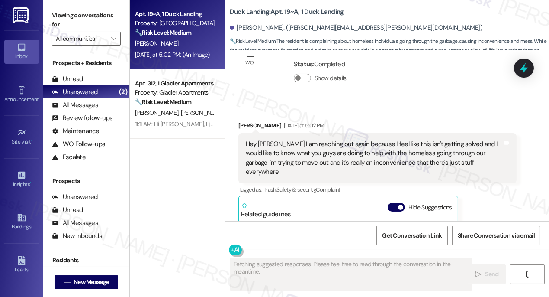 This screenshot has width=549, height=297. Describe the element at coordinates (378, 189) in the screenshot. I see `div: Tagged as:` at that location.